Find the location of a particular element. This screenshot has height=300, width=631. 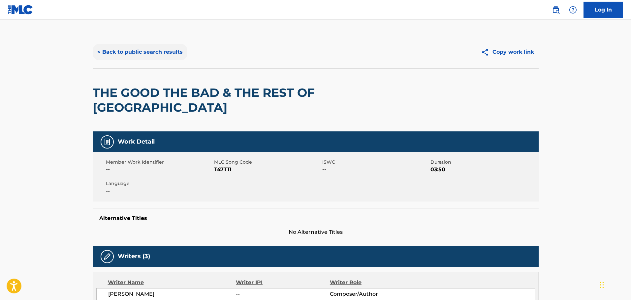

h5: Writers (3) is located at coordinates (134, 256).